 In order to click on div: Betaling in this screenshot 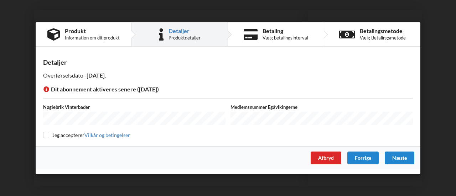, I will do `click(285, 31)`.